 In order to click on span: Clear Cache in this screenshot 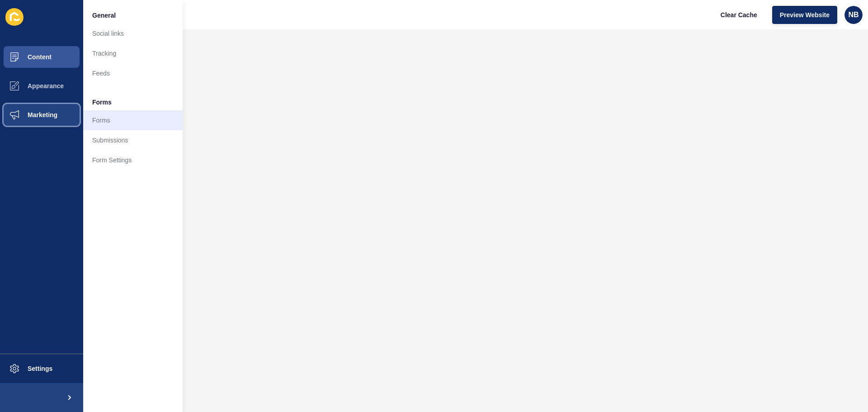, I will do `click(739, 15)`.